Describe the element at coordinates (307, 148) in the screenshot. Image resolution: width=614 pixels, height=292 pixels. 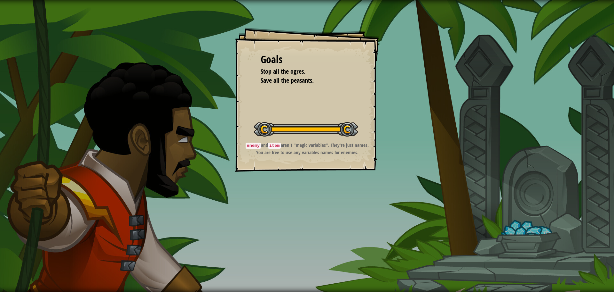
I see `p: and aren't "magic variables". They're just names. You are free to use any variables names for ene...` at that location.